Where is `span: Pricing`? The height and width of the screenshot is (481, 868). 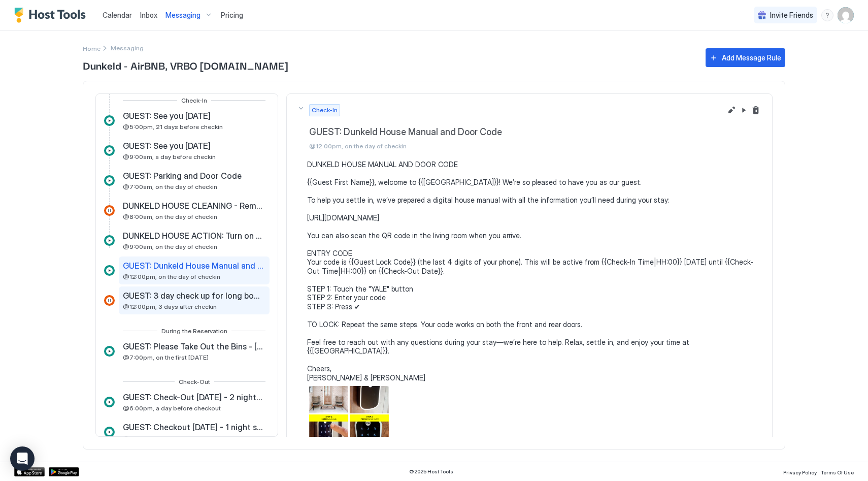 span: Pricing is located at coordinates (232, 15).